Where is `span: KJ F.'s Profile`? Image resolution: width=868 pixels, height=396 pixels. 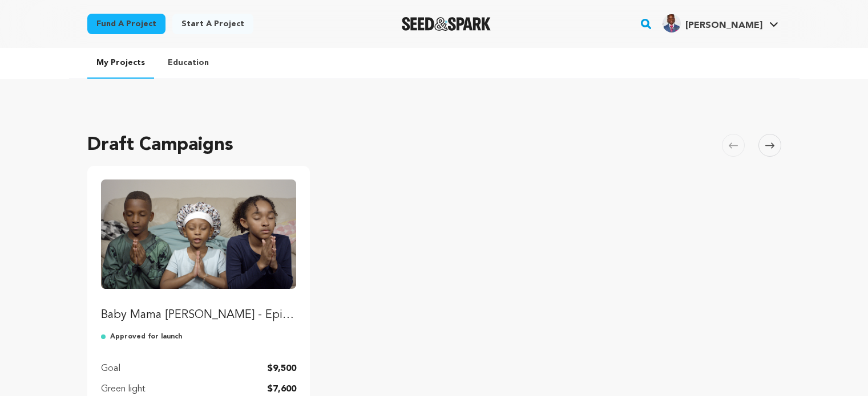
span: KJ F.'s Profile is located at coordinates (720, 24).